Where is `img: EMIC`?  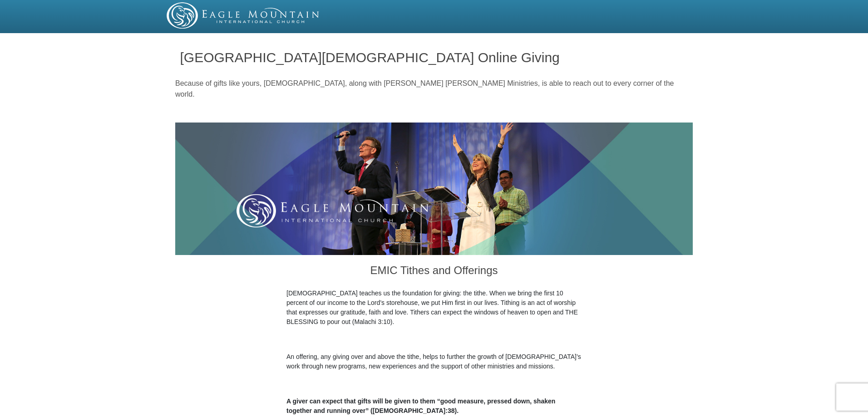
img: EMIC is located at coordinates (243, 15).